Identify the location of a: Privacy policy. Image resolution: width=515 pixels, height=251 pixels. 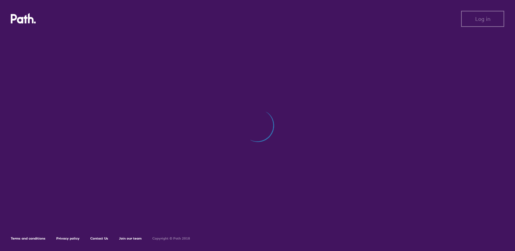
(68, 238).